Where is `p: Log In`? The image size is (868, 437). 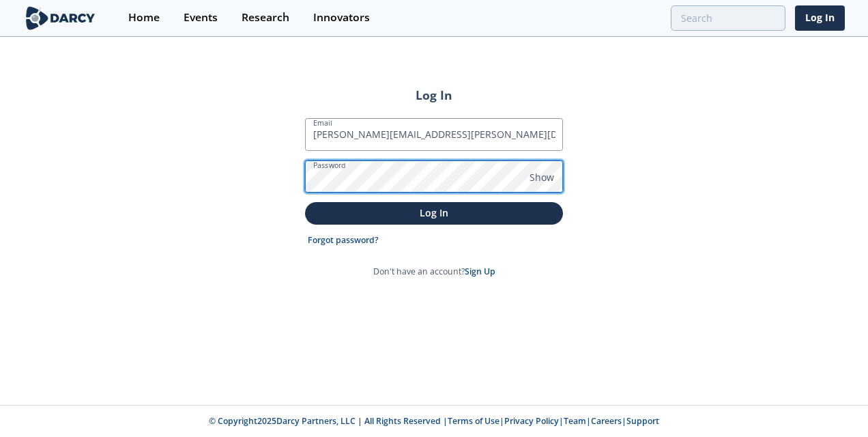 p: Log In is located at coordinates (434, 212).